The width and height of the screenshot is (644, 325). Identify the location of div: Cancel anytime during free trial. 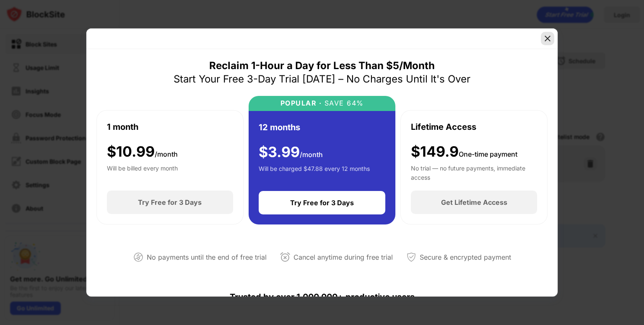
(343, 257).